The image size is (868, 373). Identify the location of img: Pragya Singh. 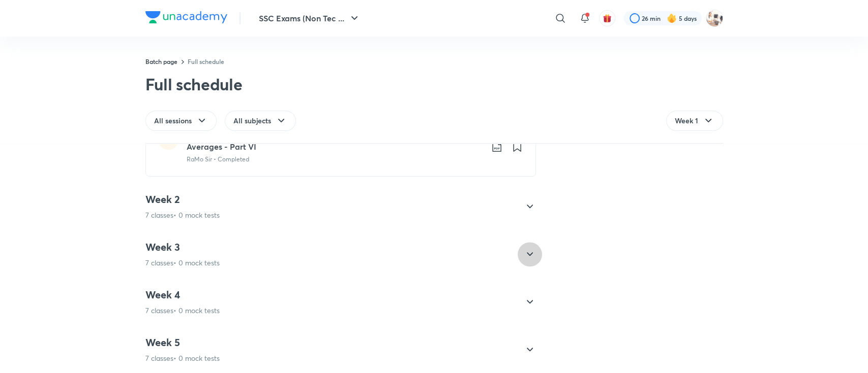
(715, 18).